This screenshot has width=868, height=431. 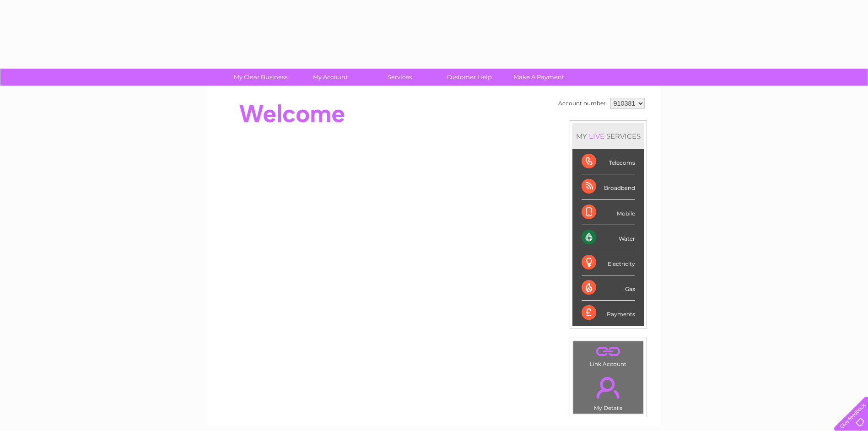 I want to click on div: MY SERVICES, so click(x=608, y=136).